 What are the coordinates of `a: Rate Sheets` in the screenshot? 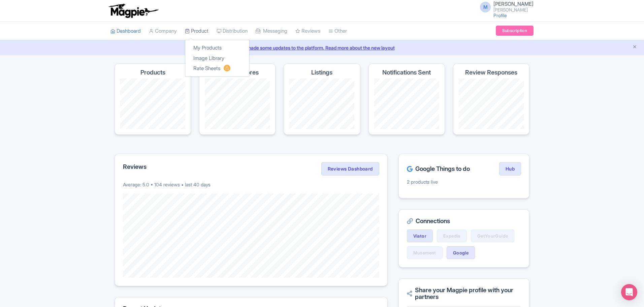 It's located at (217, 69).